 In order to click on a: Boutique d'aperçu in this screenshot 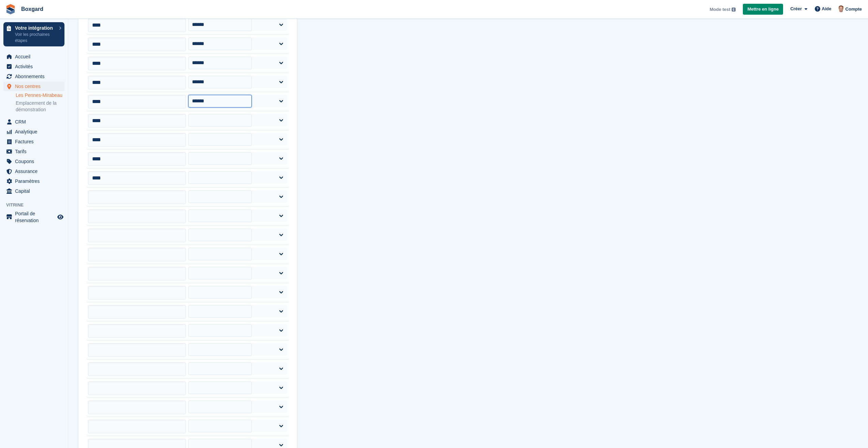, I will do `click(60, 217)`.